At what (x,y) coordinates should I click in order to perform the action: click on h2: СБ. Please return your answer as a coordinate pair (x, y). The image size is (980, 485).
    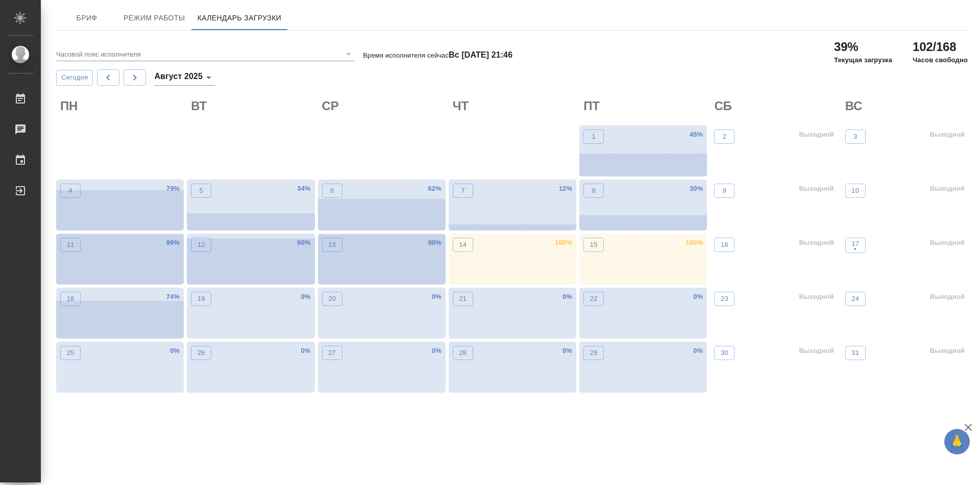
    Looking at the image, I should click on (776, 106).